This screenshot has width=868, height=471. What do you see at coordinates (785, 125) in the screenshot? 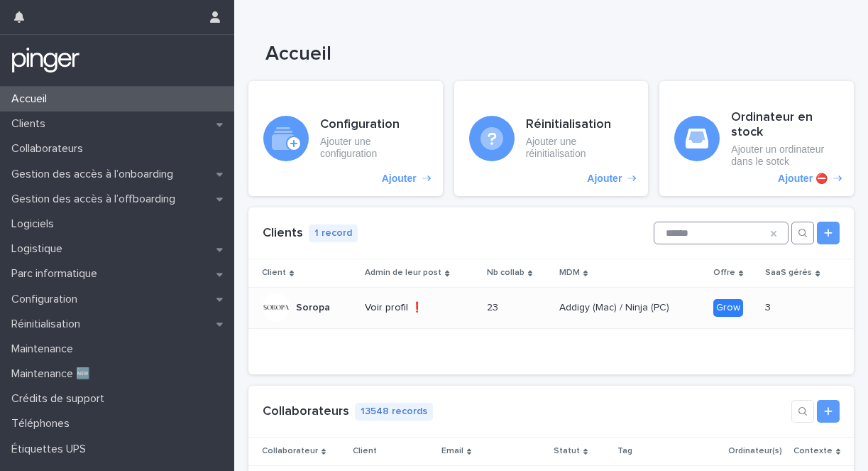
I see `h3: Ordinateur en stock` at bounding box center [785, 125].